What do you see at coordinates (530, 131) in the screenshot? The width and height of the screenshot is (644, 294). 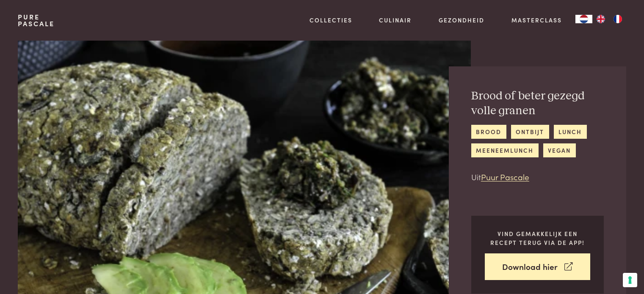 I see `a: ontbijt` at bounding box center [530, 131].